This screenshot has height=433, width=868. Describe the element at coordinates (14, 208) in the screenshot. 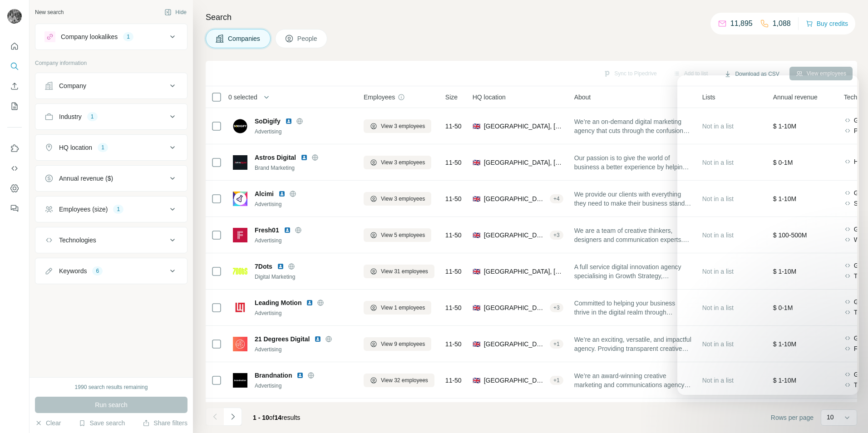

I see `button: Feedback` at that location.